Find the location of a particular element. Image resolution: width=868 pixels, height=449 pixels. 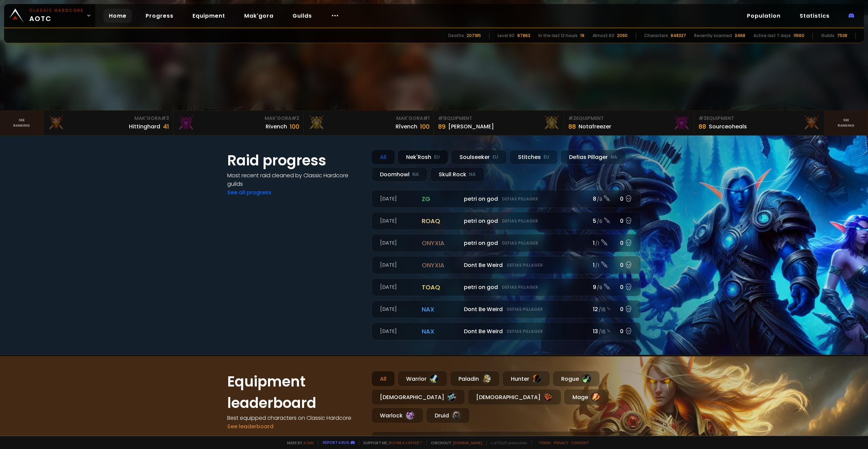

a: Mak'Gora#1Rîvench100 is located at coordinates (369, 123).